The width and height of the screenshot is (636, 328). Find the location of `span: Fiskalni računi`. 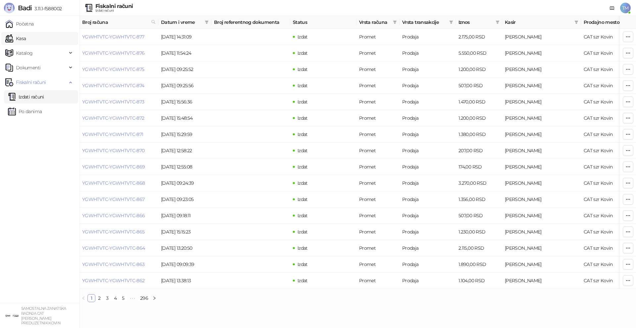

span: Fiskalni računi is located at coordinates (31, 82).